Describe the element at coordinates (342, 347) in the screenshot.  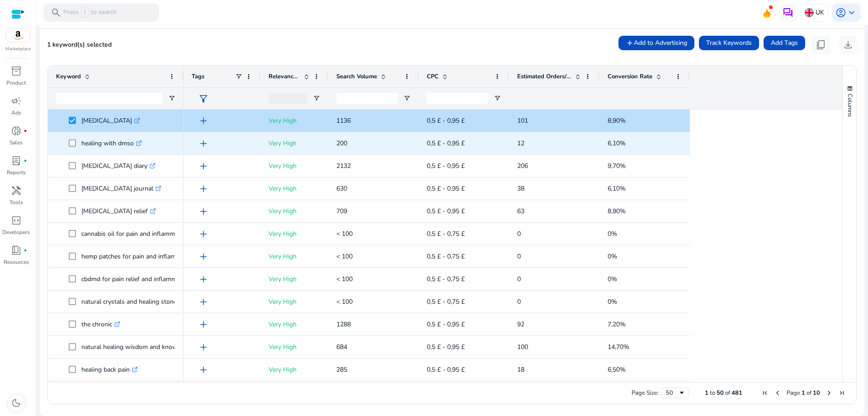
I see `span: 684` at that location.